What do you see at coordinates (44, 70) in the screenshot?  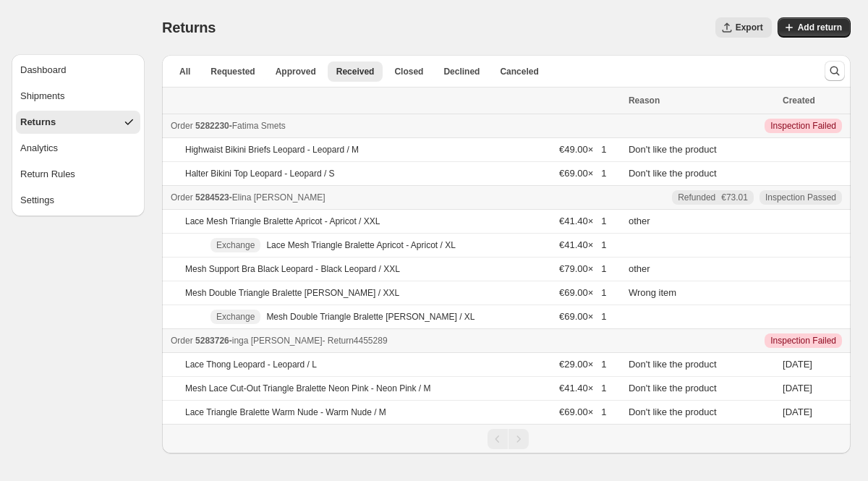 I see `div: Dashboard` at bounding box center [44, 70].